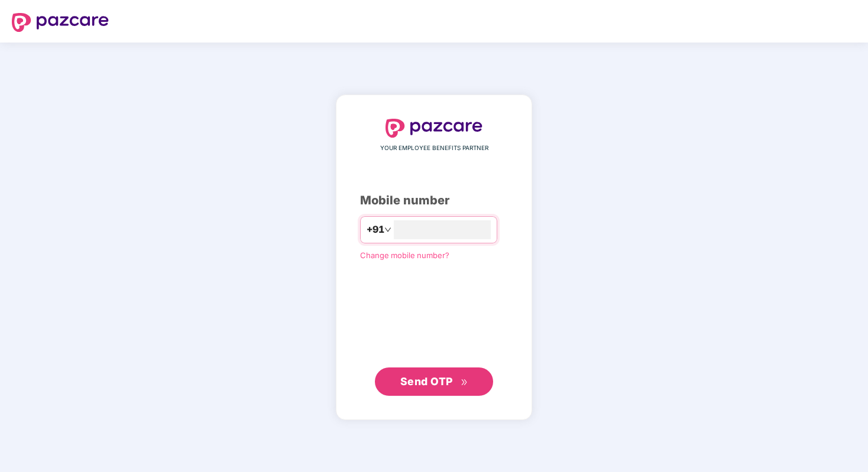 The width and height of the screenshot is (868, 472). Describe the element at coordinates (426, 381) in the screenshot. I see `span: Send OTP` at that location.